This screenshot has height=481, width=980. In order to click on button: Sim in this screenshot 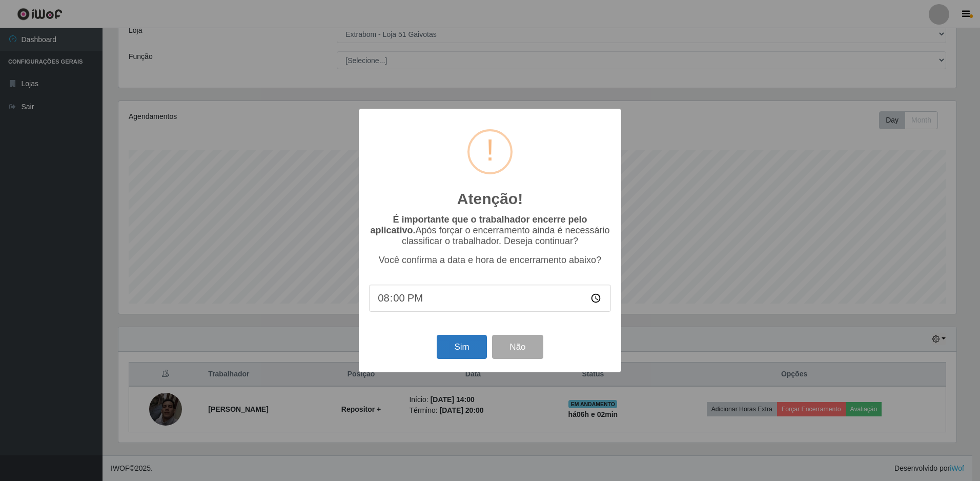, I will do `click(461, 347)`.